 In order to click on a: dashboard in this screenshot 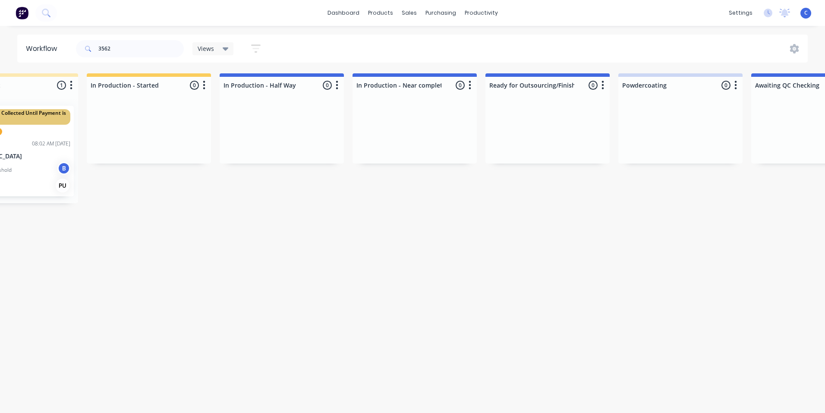, I will do `click(344, 13)`.